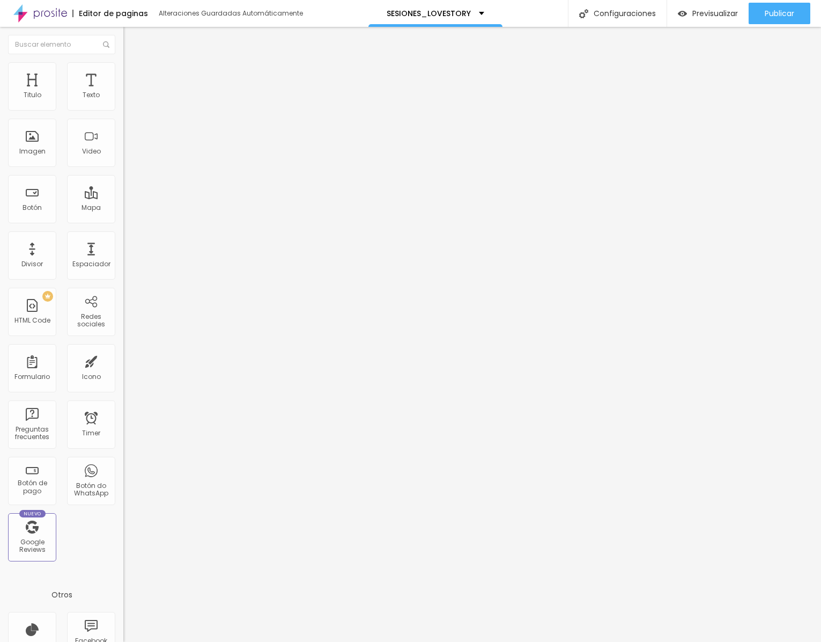 The width and height of the screenshot is (821, 642). I want to click on div: Titulo, so click(32, 95).